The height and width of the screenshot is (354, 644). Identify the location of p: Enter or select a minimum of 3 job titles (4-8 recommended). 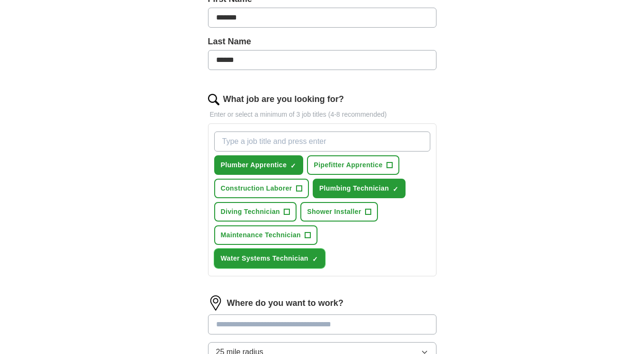
(322, 114).